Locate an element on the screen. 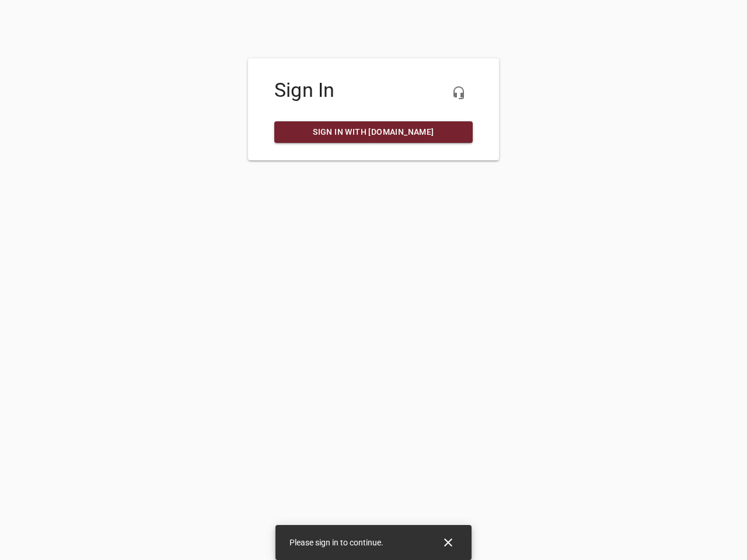 The height and width of the screenshot is (560, 747). span: Please sign in to continue. is located at coordinates (336, 542).